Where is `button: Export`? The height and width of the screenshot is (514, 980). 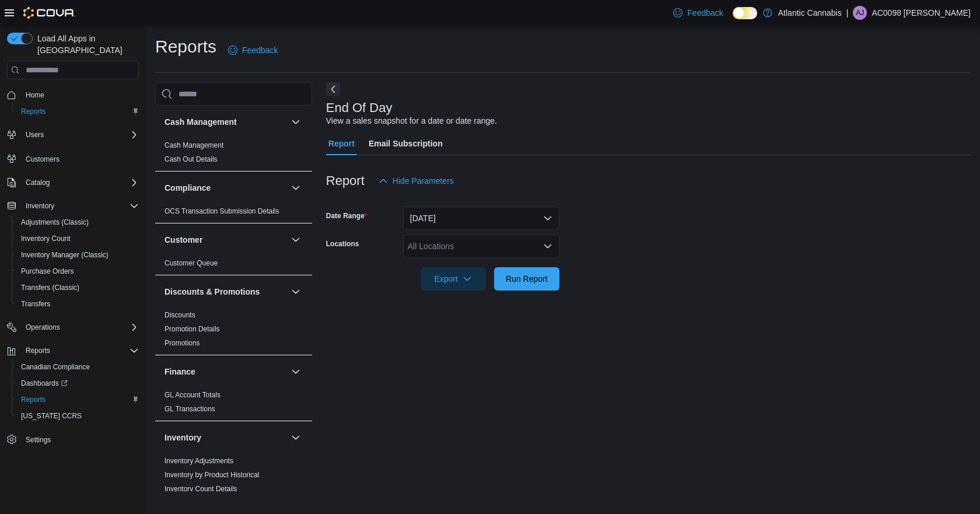
button: Export is located at coordinates (453, 279).